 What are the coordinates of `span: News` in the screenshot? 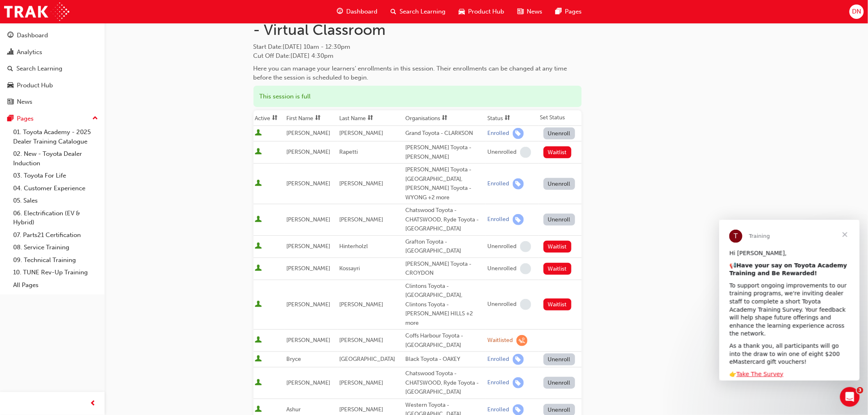 It's located at (535, 11).